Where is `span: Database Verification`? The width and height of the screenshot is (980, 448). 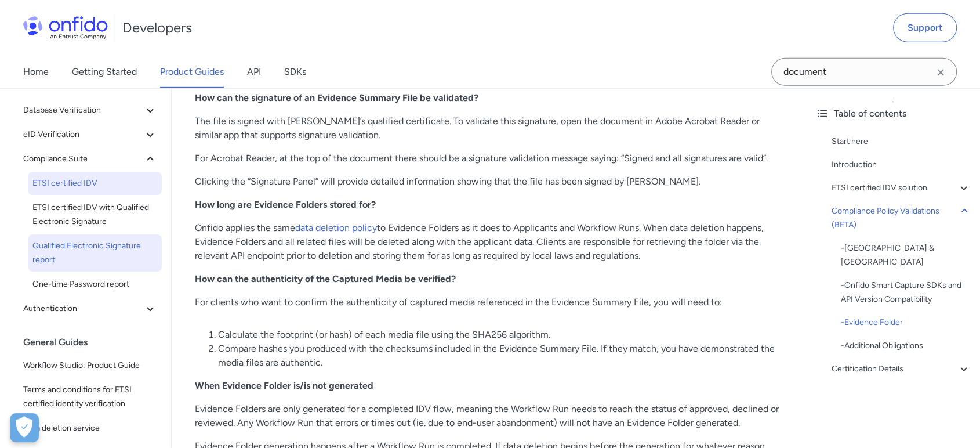
span: Database Verification is located at coordinates (83, 110).